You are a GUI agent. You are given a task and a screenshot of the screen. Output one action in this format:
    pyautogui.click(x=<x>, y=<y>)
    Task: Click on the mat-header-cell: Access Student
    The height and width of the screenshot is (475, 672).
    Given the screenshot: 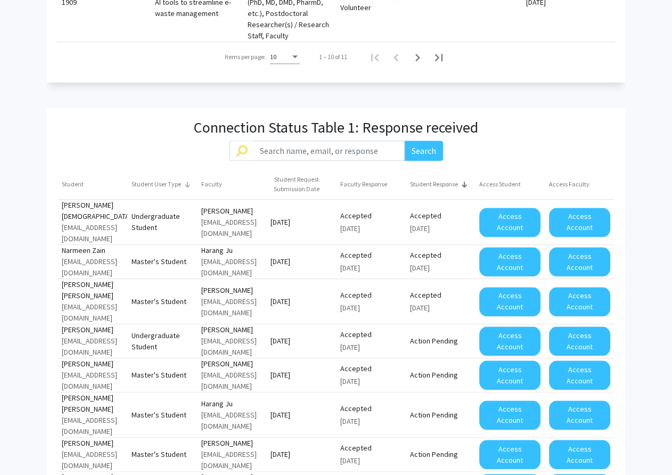 What is the action you would take?
    pyautogui.click(x=510, y=184)
    